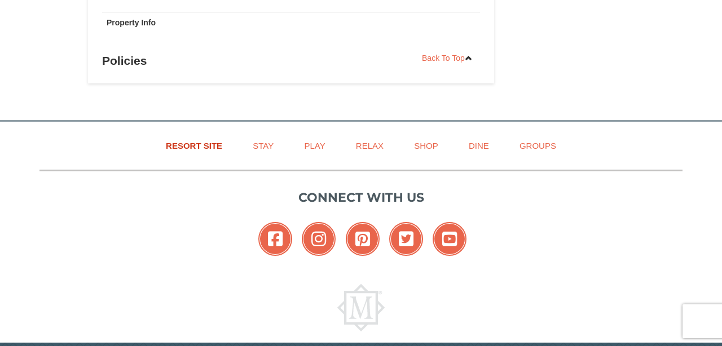 The width and height of the screenshot is (722, 346). Describe the element at coordinates (314, 146) in the screenshot. I see `a: Play` at that location.